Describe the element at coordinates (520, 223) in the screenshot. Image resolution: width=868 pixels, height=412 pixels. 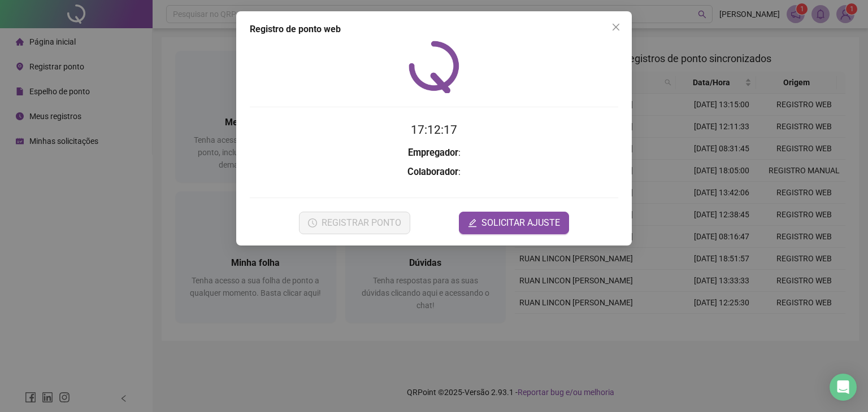
I see `span: SOLICITAR AJUSTE` at that location.